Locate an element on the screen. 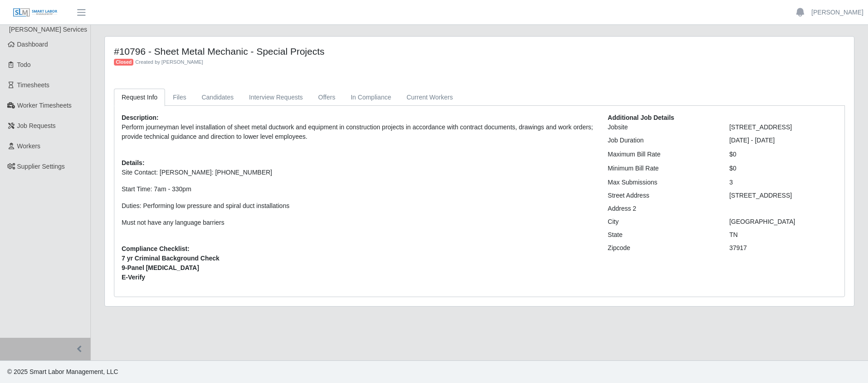  p: Start Time: 7am - 330pm is located at coordinates (357, 189).